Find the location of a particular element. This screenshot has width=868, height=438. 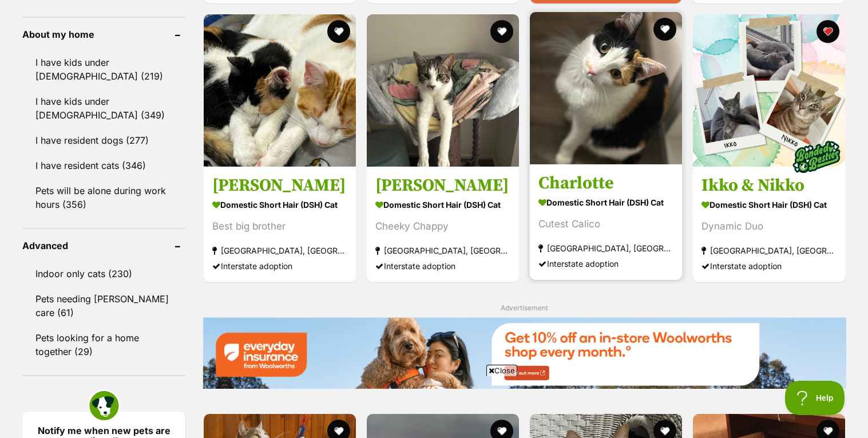

header: About my home is located at coordinates (104, 34).